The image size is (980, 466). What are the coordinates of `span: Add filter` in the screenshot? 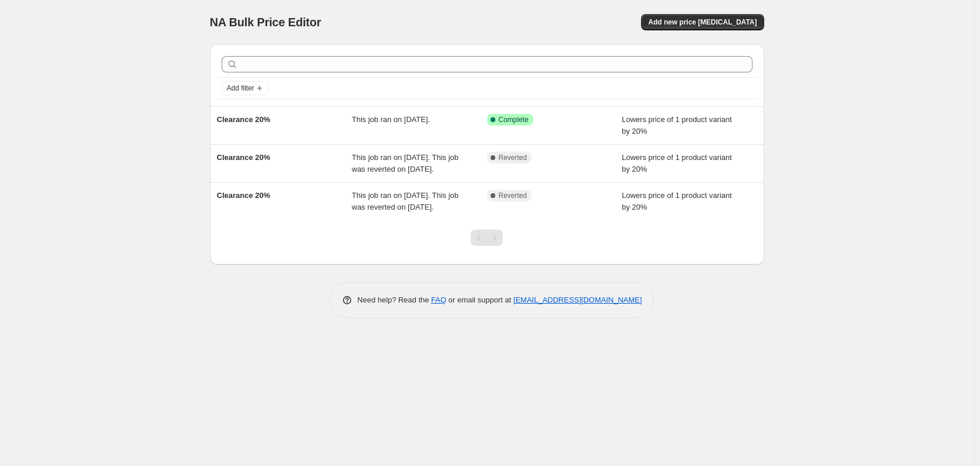 It's located at (241, 88).